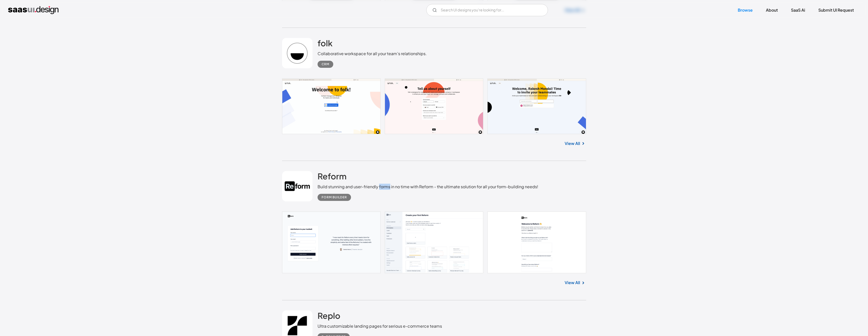 This screenshot has height=336, width=868. I want to click on div: CRM, so click(325, 64).